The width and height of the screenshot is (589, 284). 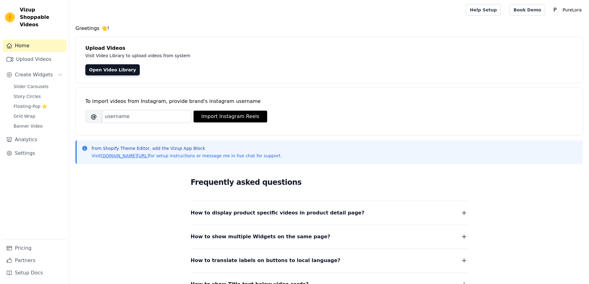 I want to click on a: Upload Videos, so click(x=34, y=59).